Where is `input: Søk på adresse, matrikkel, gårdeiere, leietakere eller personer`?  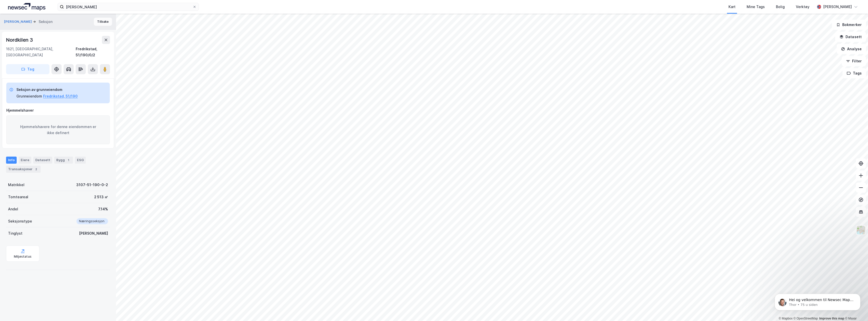
input: Søk på adresse, matrikkel, gårdeiere, leietakere eller personer is located at coordinates (128, 7).